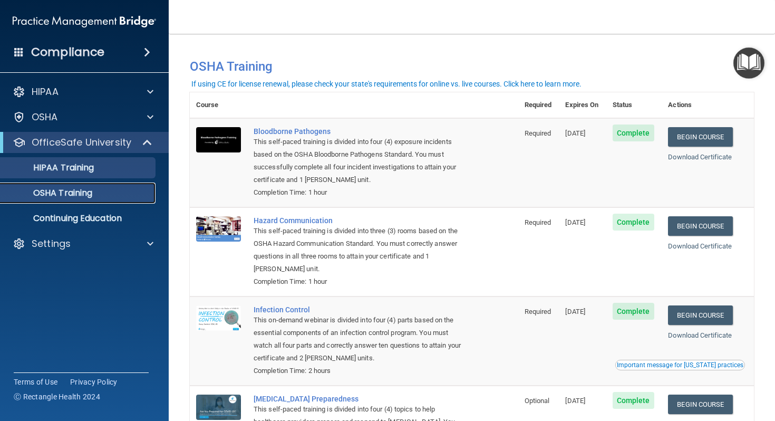 The height and width of the screenshot is (421, 775). What do you see at coordinates (634, 105) in the screenshot?
I see `th: Status` at bounding box center [634, 105].